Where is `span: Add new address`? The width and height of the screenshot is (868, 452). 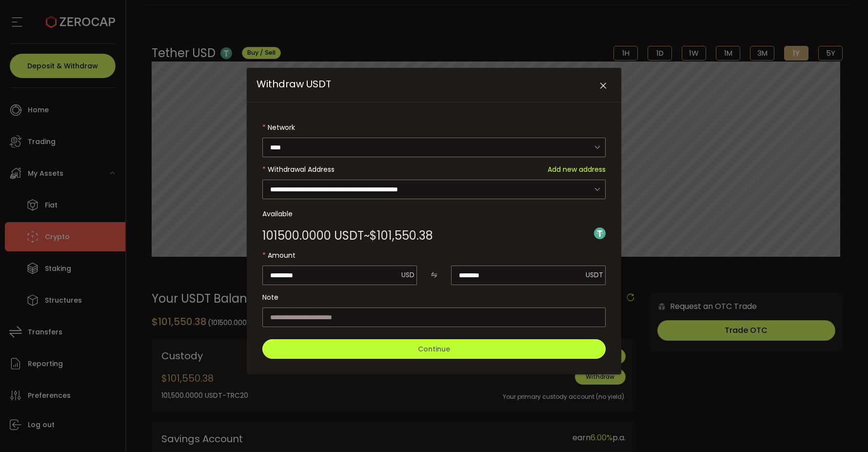 span: Add new address is located at coordinates (576, 170).